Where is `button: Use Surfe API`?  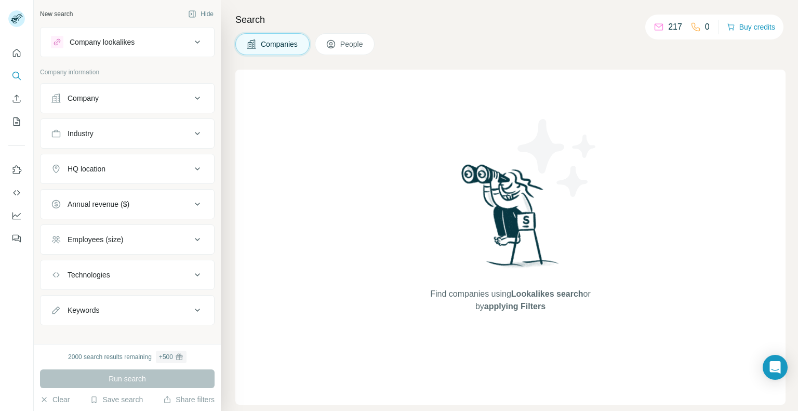 button: Use Surfe API is located at coordinates (17, 193).